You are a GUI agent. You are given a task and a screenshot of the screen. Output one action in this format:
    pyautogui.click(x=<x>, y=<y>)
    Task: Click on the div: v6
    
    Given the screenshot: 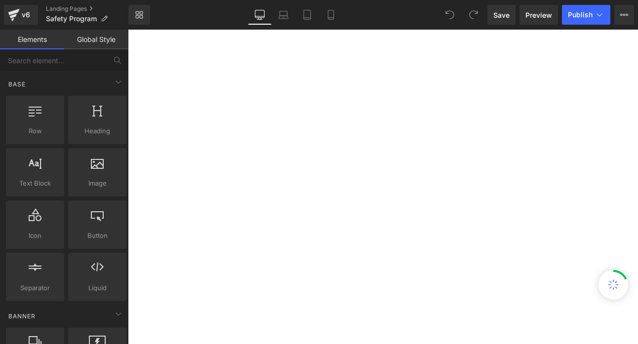 What is the action you would take?
    pyautogui.click(x=26, y=15)
    